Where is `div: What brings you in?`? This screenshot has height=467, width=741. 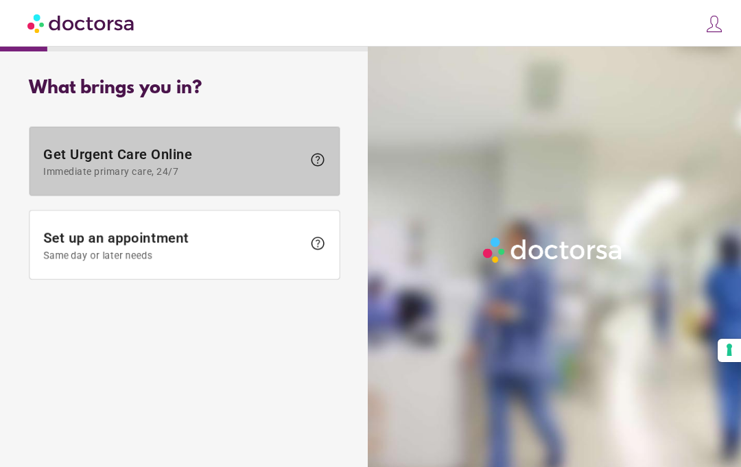 div: What brings you in? is located at coordinates (185, 89).